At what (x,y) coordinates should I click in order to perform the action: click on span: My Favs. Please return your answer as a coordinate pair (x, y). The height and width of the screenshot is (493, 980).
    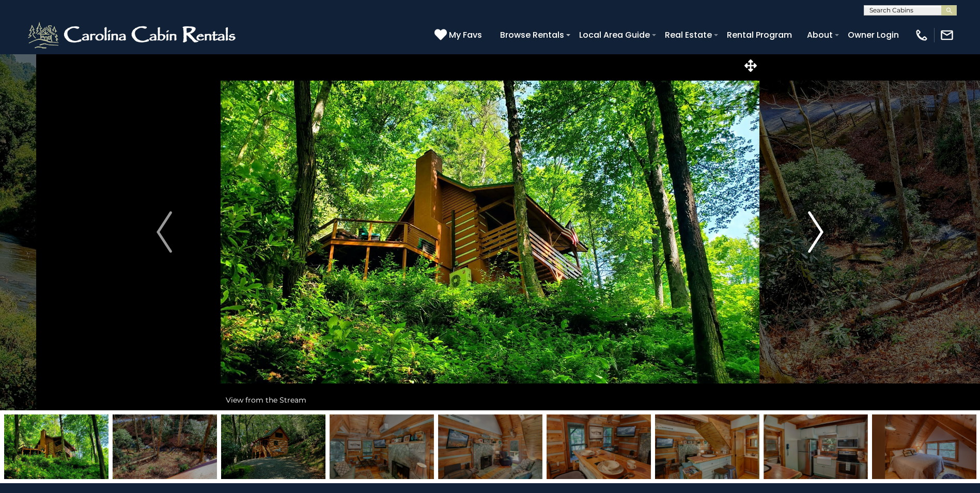
    Looking at the image, I should click on (466, 35).